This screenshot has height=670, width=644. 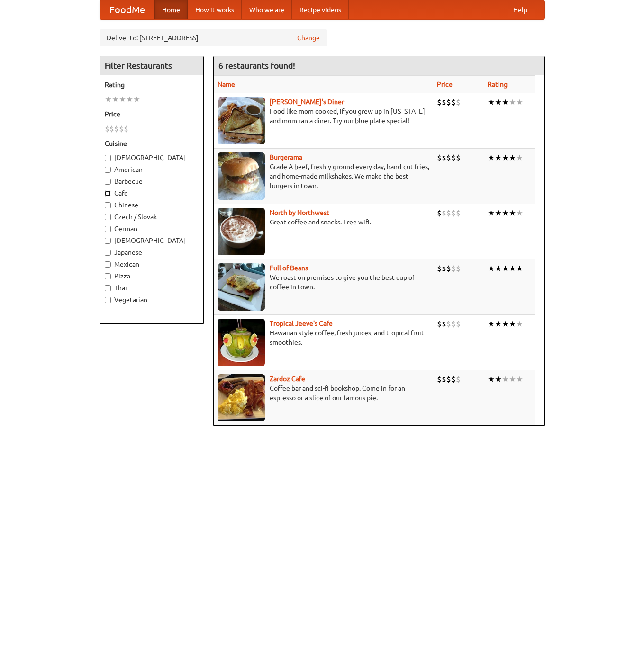 What do you see at coordinates (267, 10) in the screenshot?
I see `a: Who we are` at bounding box center [267, 10].